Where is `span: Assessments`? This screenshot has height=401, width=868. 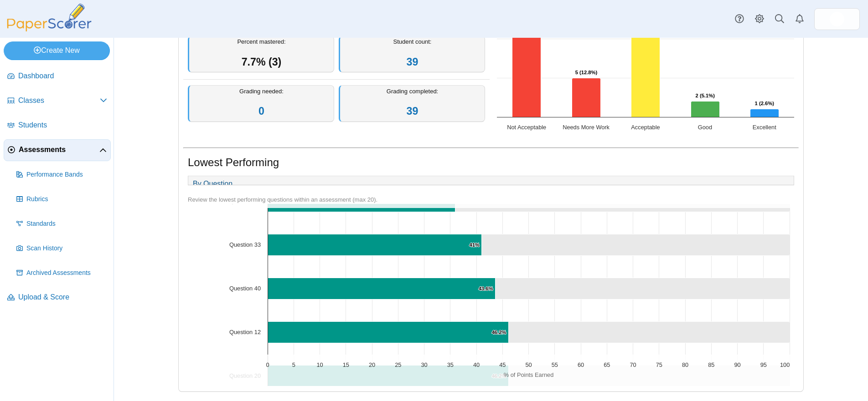 span: Assessments is located at coordinates (59, 150).